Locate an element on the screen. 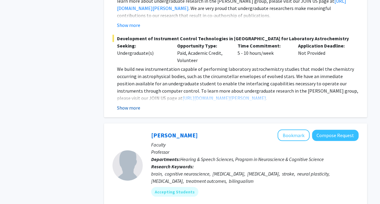  div: Undergraduate(s) is located at coordinates (143, 53).